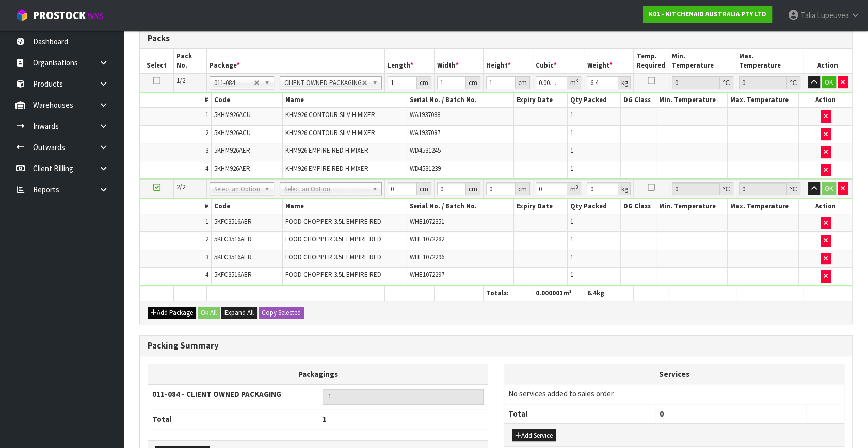 This screenshot has width=868, height=448. Describe the element at coordinates (156, 61) in the screenshot. I see `th: Select` at that location.